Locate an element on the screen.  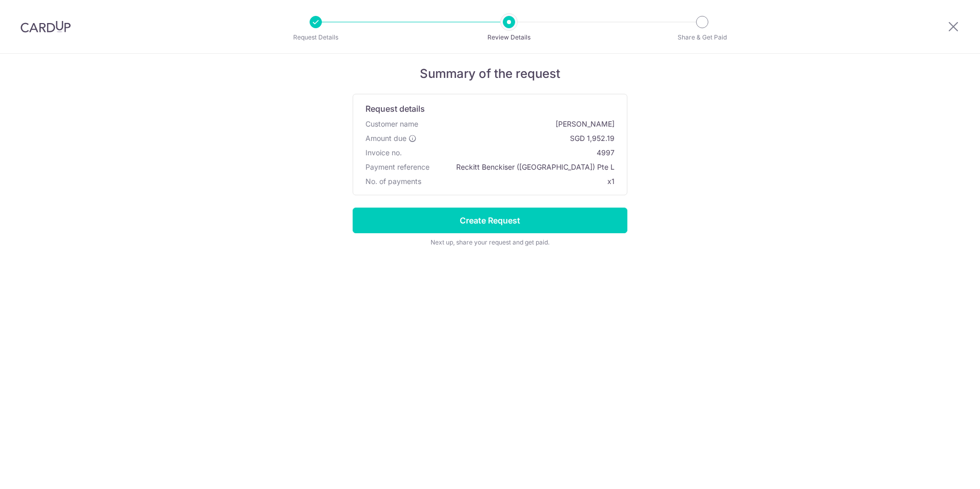
span: Customer name is located at coordinates (392, 124).